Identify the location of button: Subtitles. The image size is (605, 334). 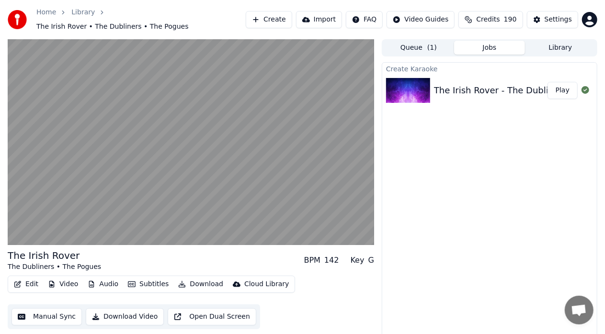
(148, 285).